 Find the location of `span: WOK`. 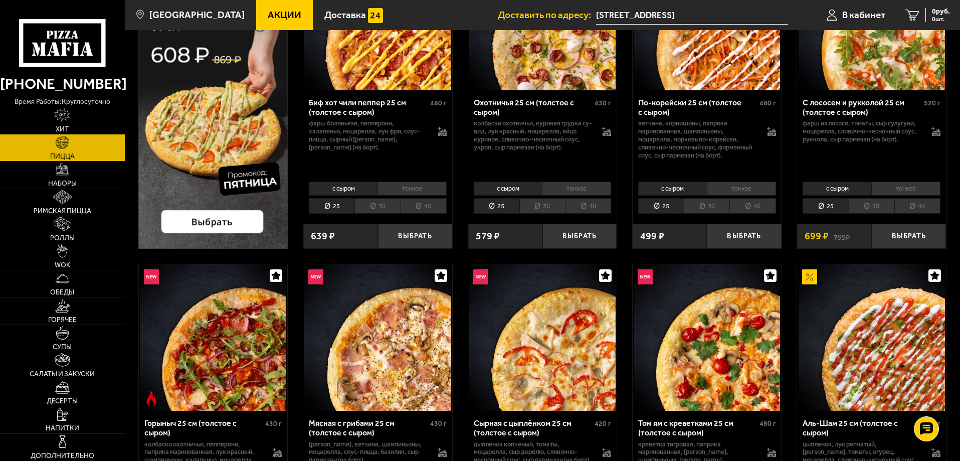

span: WOK is located at coordinates (62, 265).